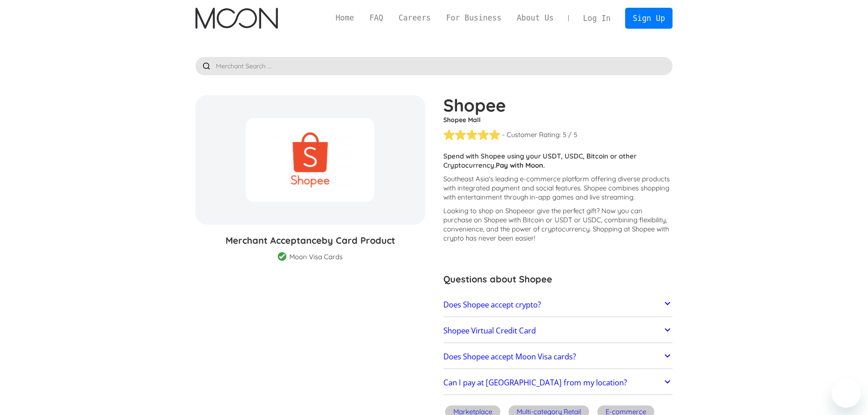  I want to click on a: Log In, so click(597, 18).